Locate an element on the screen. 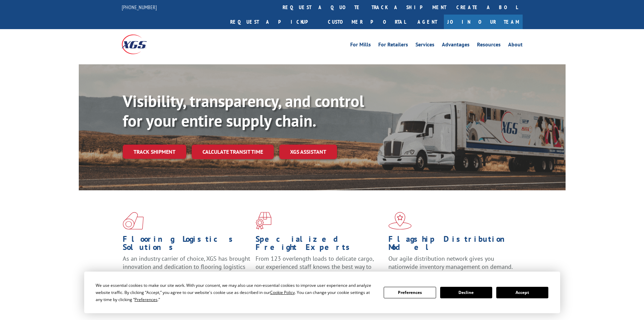 The width and height of the screenshot is (644, 320). img: xgs-icon-total-supply-chain-intelligence-red is located at coordinates (133, 221).